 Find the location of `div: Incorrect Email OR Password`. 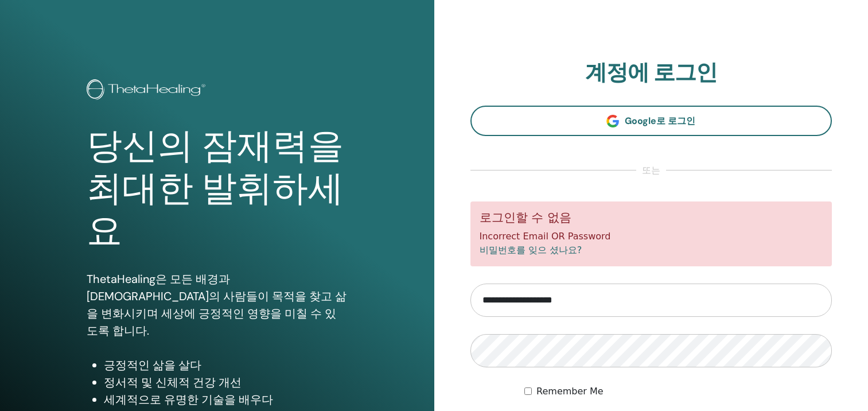

div: Incorrect Email OR Password is located at coordinates (652, 233).